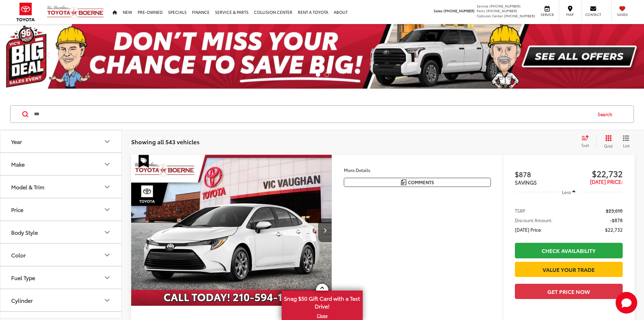 Image resolution: width=644 pixels, height=320 pixels. What do you see at coordinates (61, 300) in the screenshot?
I see `button: CylinderCylinder` at bounding box center [61, 300].